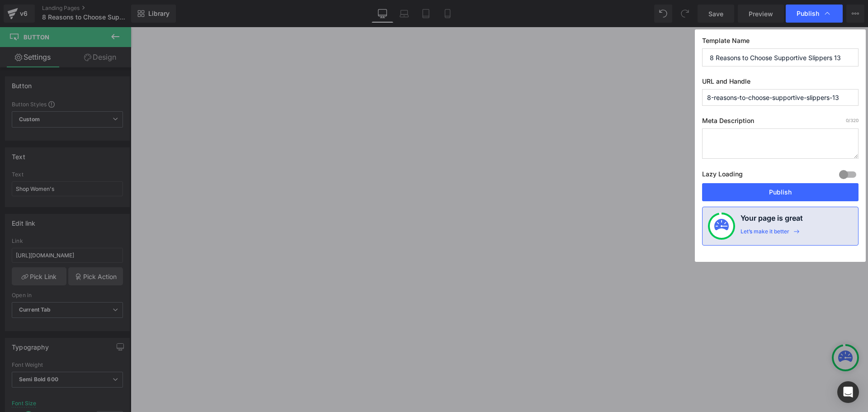  Describe the element at coordinates (849, 392) in the screenshot. I see `div: Open Intercom Messenger` at that location.